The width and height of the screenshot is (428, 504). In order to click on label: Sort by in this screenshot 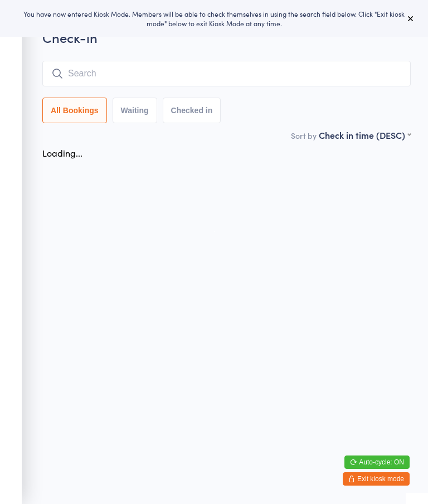, I will do `click(303, 136)`.